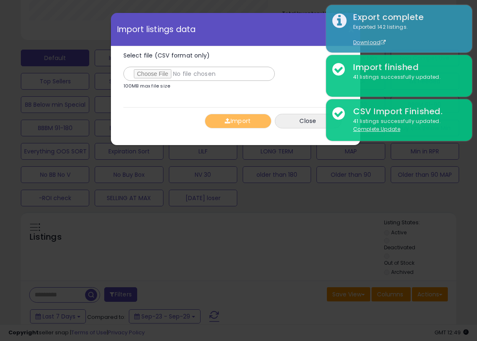 The image size is (477, 341). I want to click on div: CSV Import Finished., so click(406, 111).